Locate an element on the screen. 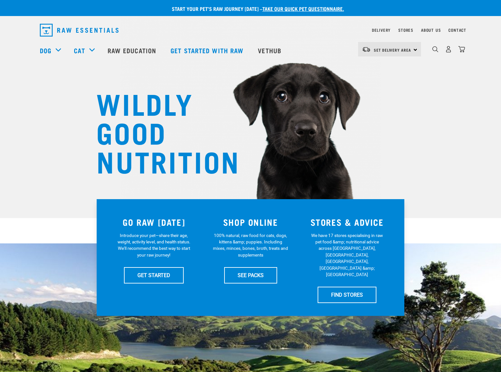 The width and height of the screenshot is (501, 372). span: Set Delivery Area is located at coordinates (392, 50).